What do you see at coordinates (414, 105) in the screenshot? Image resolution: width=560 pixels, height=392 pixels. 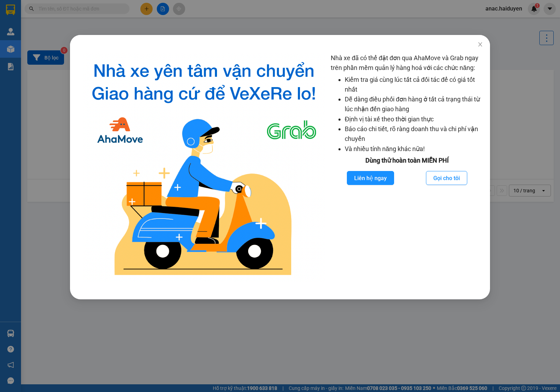 I see `li: Dễ dàng điều phối đơn hàng ở tất cả trạng thái từ lúc nhận đến giao hàng` at bounding box center [414, 105].